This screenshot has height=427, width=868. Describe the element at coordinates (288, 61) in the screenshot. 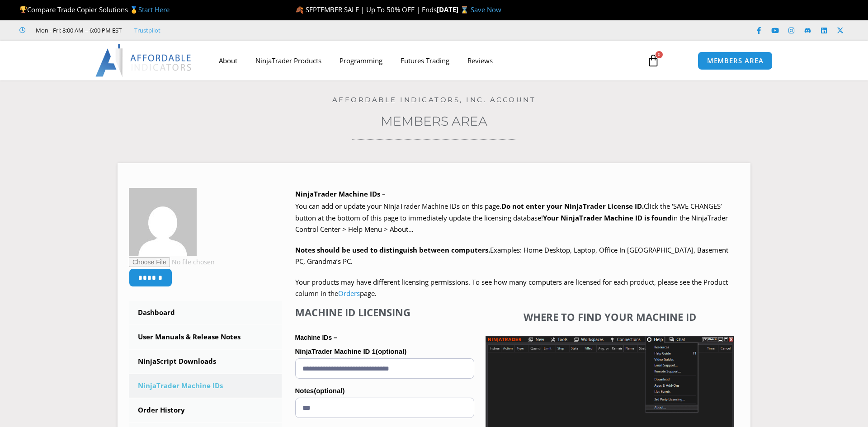

I see `a: NinjaTrader Products` at that location.